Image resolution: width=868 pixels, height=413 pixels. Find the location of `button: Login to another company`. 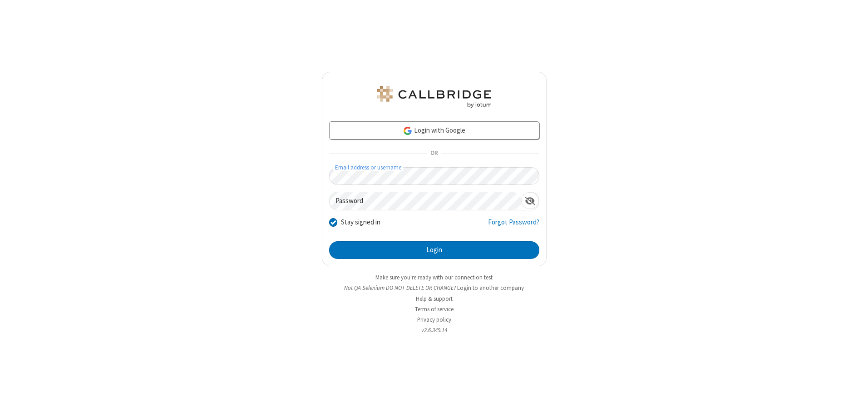

button: Login to another company is located at coordinates (491, 287).